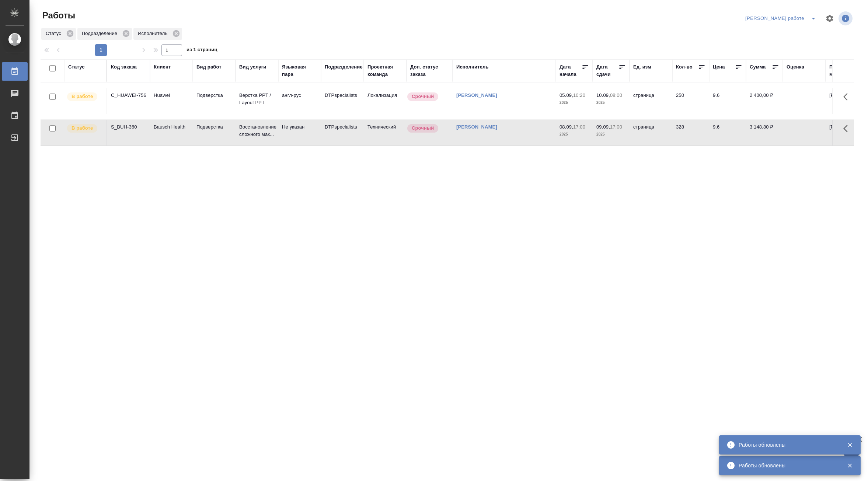 The height and width of the screenshot is (481, 868). Describe the element at coordinates (719, 67) in the screenshot. I see `div: Цена` at that location.